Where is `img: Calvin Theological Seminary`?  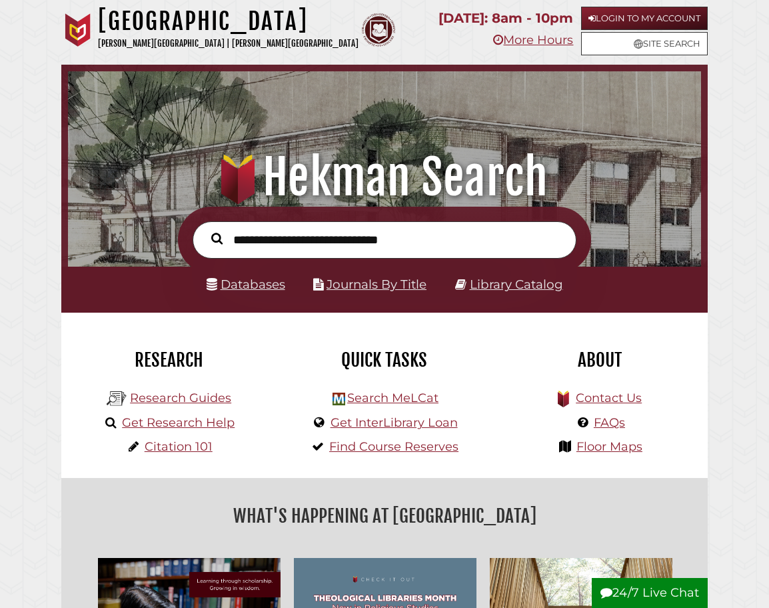 img: Calvin Theological Seminary is located at coordinates (379, 30).